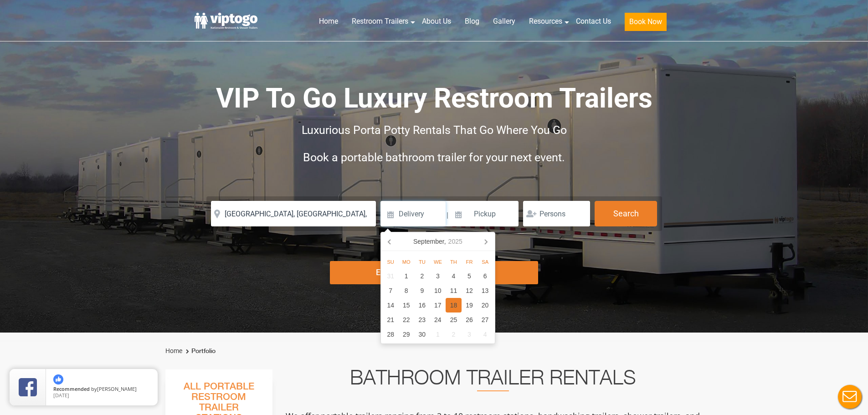 Image resolution: width=868 pixels, height=415 pixels. Describe the element at coordinates (102, 389) in the screenshot. I see `span: by` at that location.